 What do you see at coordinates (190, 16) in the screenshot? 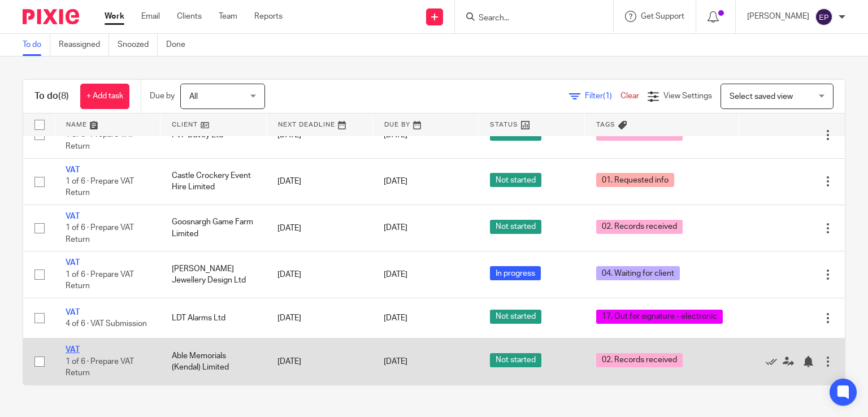
I see `a: Clients` at bounding box center [190, 16].